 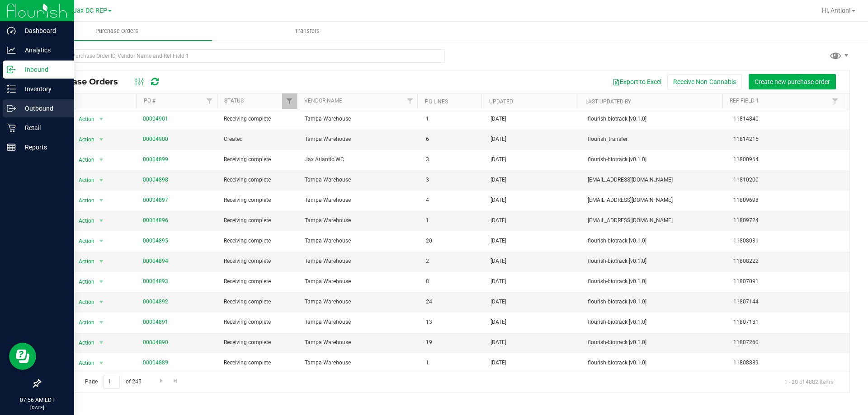 What do you see at coordinates (307, 31) in the screenshot?
I see `span: Transfers` at bounding box center [307, 31].